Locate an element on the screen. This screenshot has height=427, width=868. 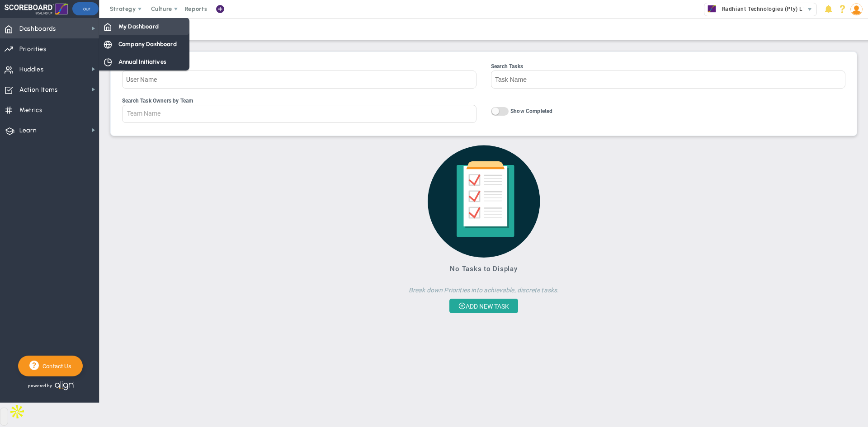
span: Dashboards is located at coordinates (38, 29).